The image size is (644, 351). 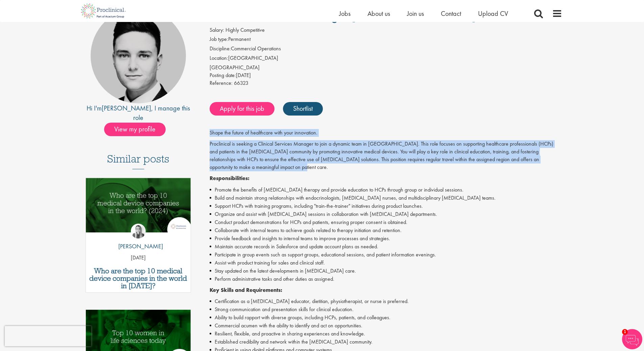 I want to click on li: Permanent, so click(x=386, y=40).